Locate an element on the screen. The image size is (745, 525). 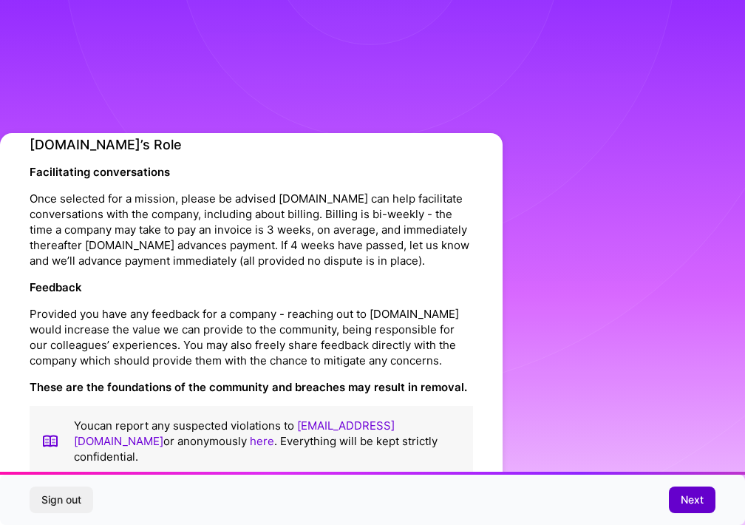
p: You can report any suspected violations to or anonymously . Everything will be kept strictly conf... is located at coordinates (268, 440).